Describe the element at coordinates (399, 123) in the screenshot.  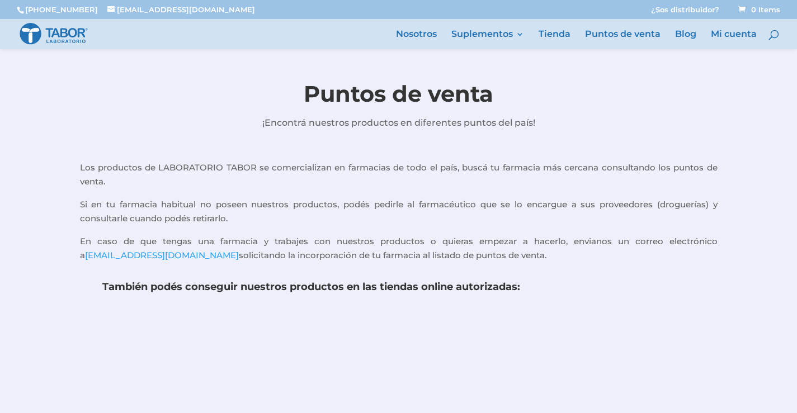
I see `p: ¡Encontrá nuestros productos en diferentes puntos del país!` at that location.